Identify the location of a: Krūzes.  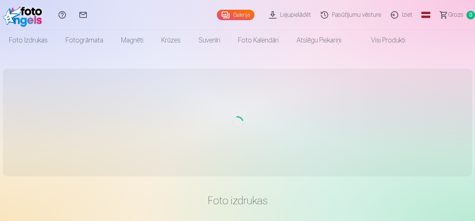
(171, 40).